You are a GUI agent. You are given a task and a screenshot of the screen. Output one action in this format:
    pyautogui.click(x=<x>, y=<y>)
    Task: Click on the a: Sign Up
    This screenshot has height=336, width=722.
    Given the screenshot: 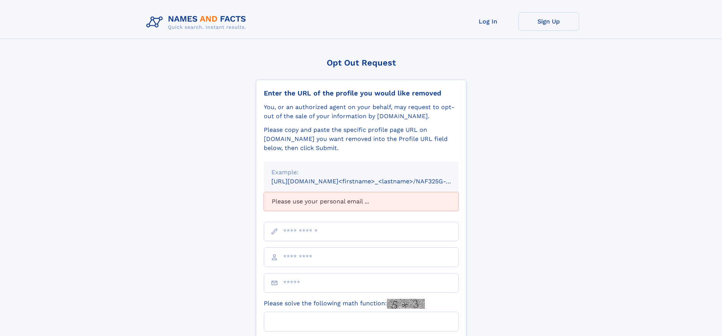 What is the action you would take?
    pyautogui.click(x=549, y=21)
    